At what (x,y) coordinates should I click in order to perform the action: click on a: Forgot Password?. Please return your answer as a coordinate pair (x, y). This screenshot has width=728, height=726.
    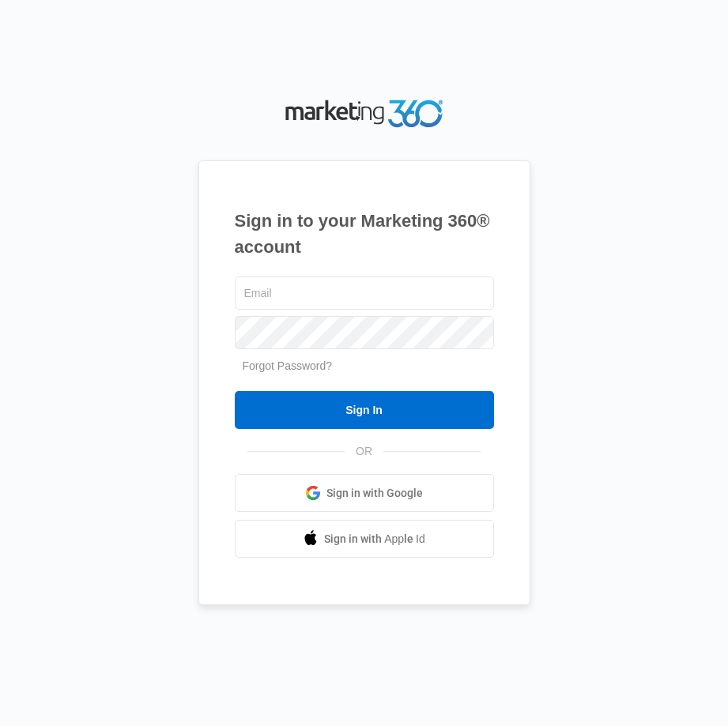
    Looking at the image, I should click on (288, 365).